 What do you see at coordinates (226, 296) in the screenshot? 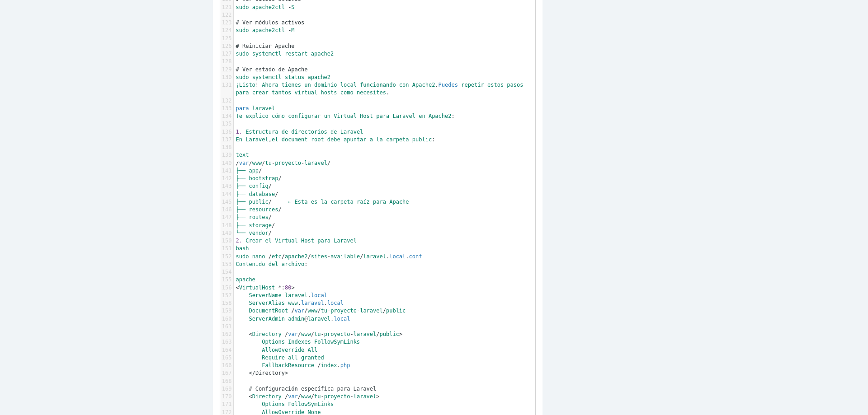
I see `div: 157` at bounding box center [226, 296].